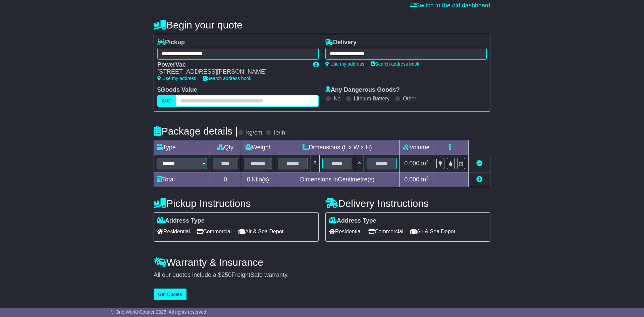  Describe the element at coordinates (167, 101) in the screenshot. I see `label: AUD` at that location.